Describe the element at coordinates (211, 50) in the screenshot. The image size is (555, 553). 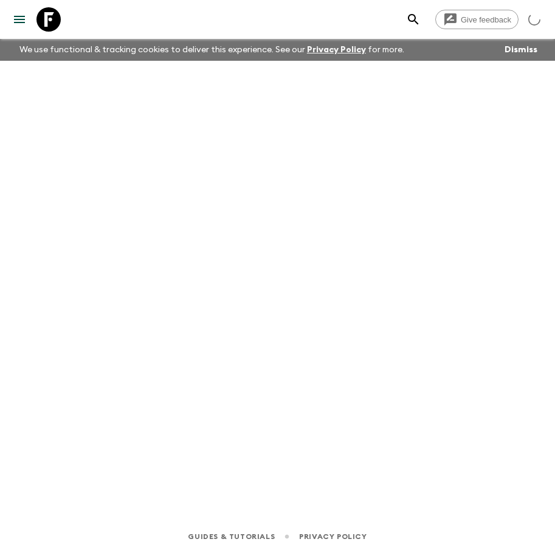
I see `p: We use functional & tracking cookies to deliver this experience. See our for more.` at that location.